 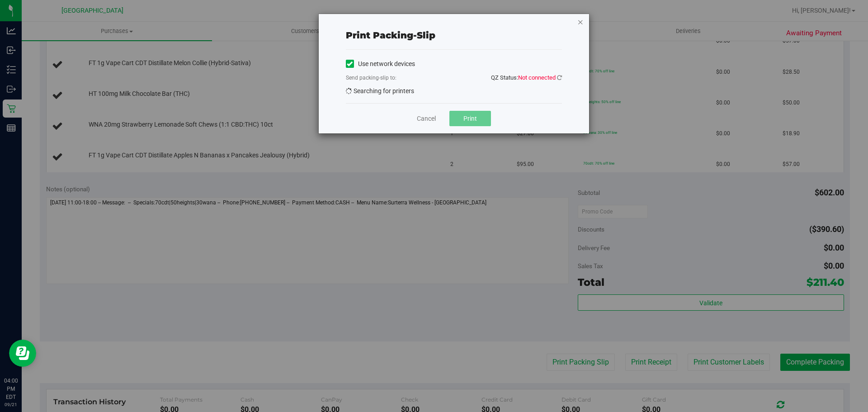 I want to click on span: QZ Status:, so click(x=526, y=77).